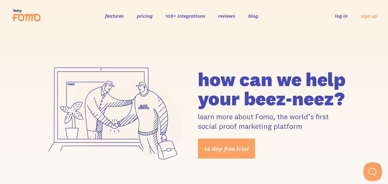 The image size is (388, 184). Describe the element at coordinates (115, 16) in the screenshot. I see `a: features` at that location.